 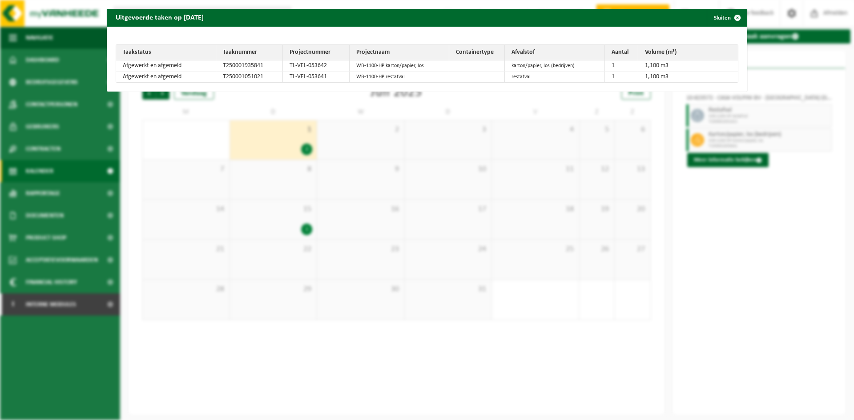 What do you see at coordinates (555, 77) in the screenshot?
I see `td: restafval` at bounding box center [555, 77].